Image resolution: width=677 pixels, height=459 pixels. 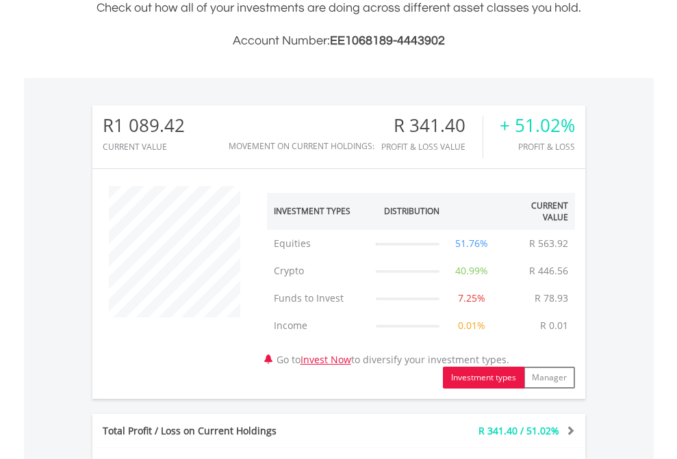 I want to click on td: 40.99%, so click(x=472, y=271).